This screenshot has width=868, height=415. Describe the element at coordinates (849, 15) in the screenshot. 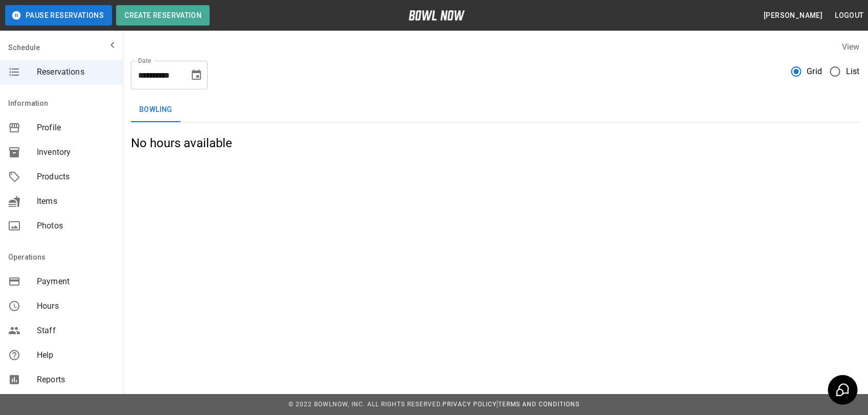

I see `button: Logout` at that location.